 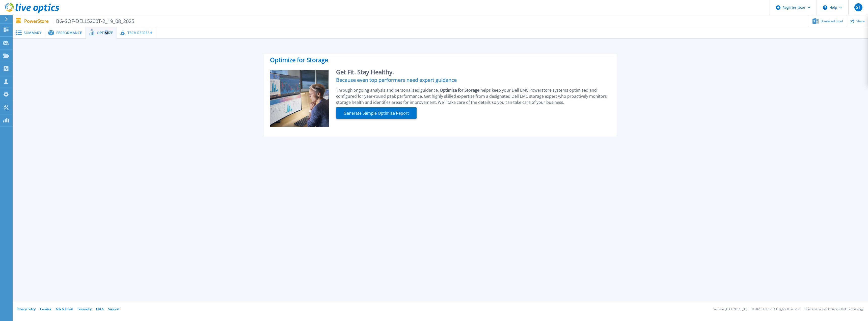 I want to click on span: Optimize for Storage, so click(x=460, y=90).